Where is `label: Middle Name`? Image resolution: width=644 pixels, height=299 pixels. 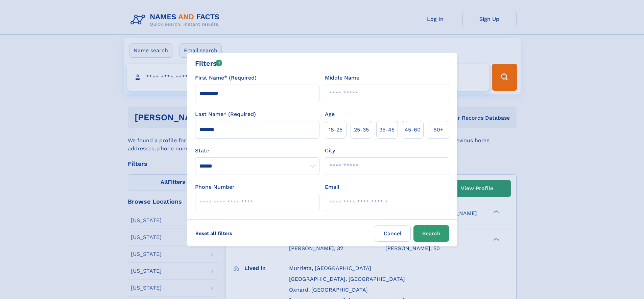 label: Middle Name is located at coordinates (343, 78).